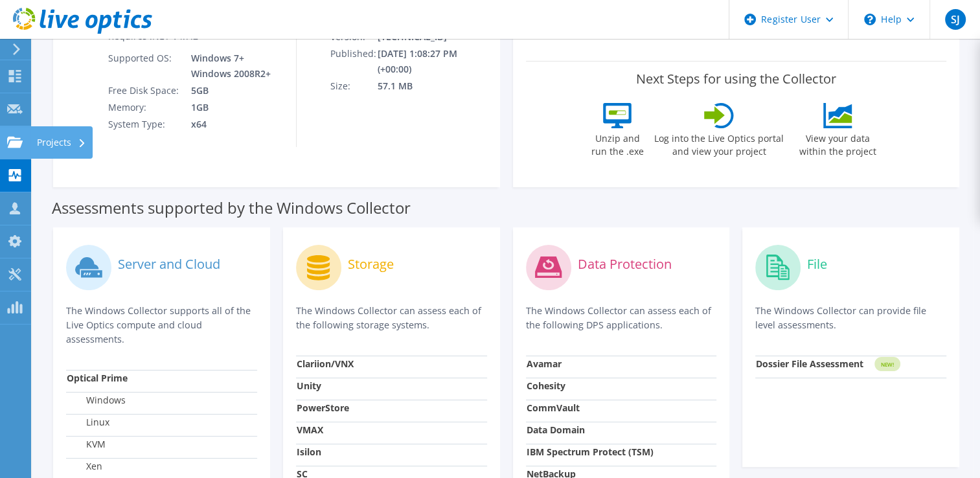 This screenshot has height=478, width=980. What do you see at coordinates (309, 452) in the screenshot?
I see `strong: Isilon` at bounding box center [309, 452].